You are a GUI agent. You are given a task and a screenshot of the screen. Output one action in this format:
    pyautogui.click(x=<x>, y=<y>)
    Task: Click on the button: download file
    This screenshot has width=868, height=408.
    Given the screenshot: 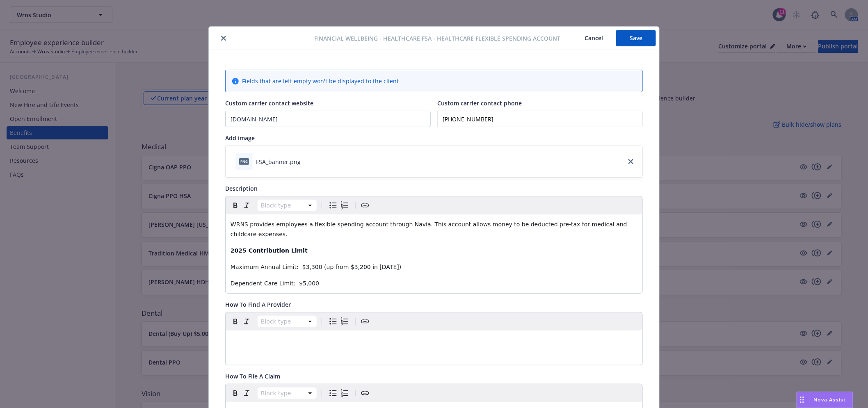 What is the action you would take?
    pyautogui.click(x=307, y=162)
    